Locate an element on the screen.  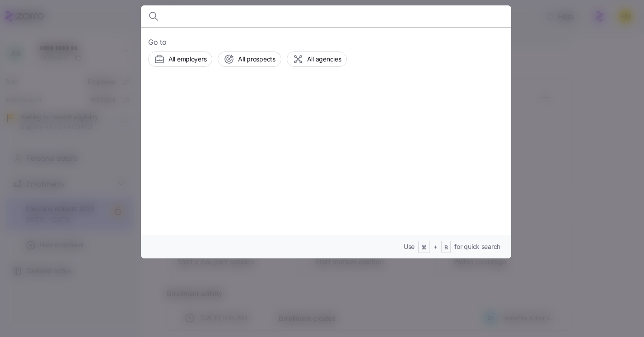
span: All prospects is located at coordinates (257, 59).